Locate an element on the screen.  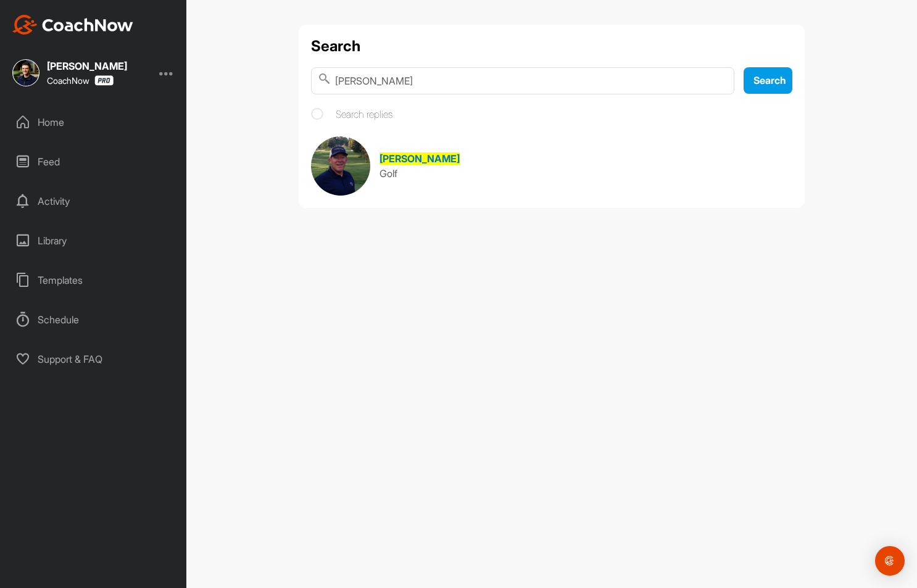
div: Home is located at coordinates (94, 122).